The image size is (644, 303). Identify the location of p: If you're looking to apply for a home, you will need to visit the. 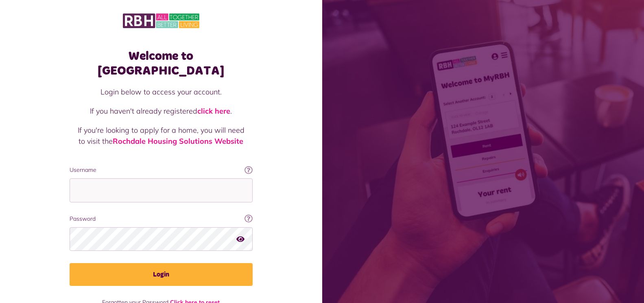
(161, 135).